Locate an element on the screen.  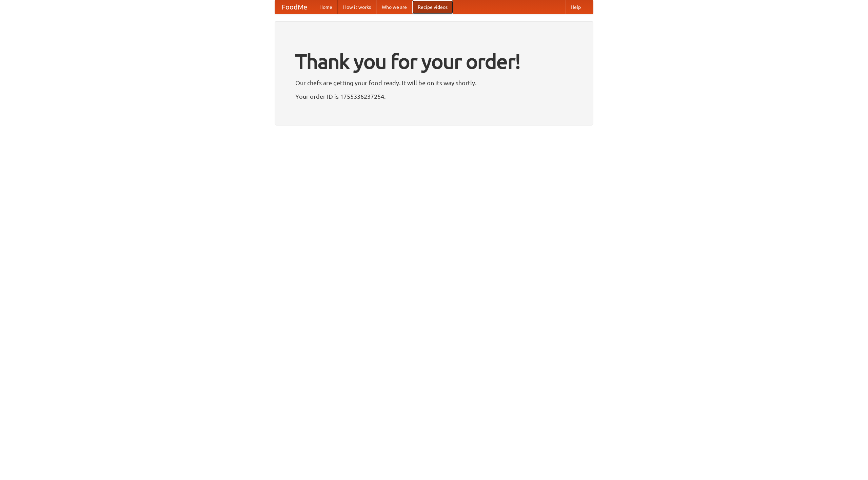
a: Who we are is located at coordinates (394, 7).